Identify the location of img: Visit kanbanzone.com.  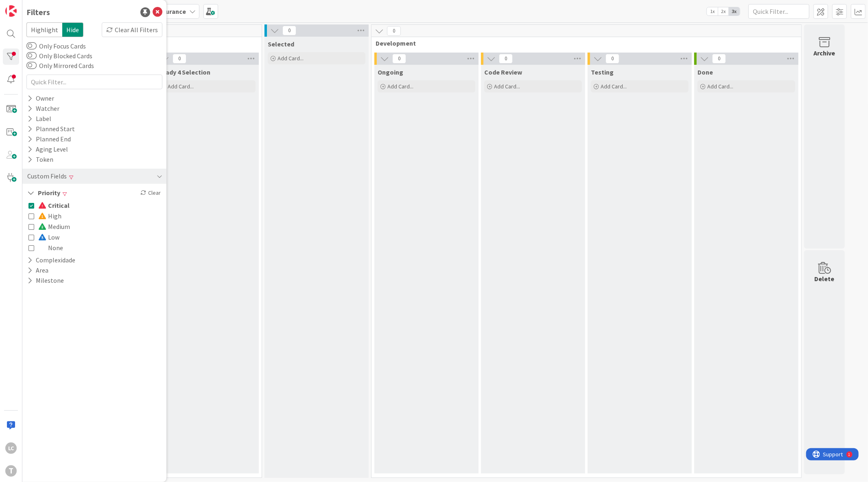
(11, 11).